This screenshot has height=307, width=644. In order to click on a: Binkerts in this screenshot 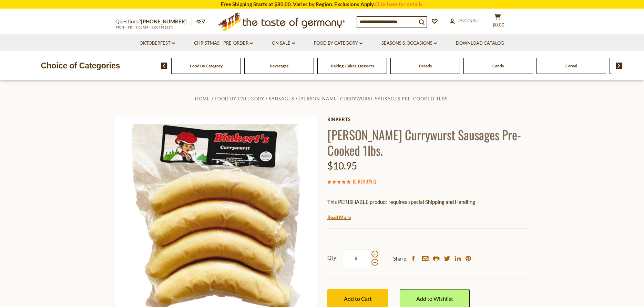, I will do `click(428, 120)`.